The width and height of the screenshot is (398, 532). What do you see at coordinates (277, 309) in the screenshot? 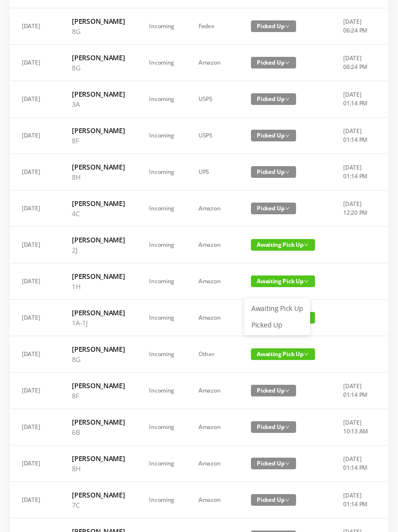
I see `a: Awaiting Pick Up` at bounding box center [277, 309].